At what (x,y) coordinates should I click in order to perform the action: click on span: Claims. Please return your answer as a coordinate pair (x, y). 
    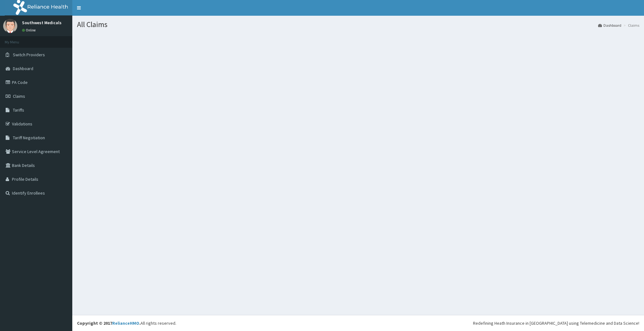
    Looking at the image, I should click on (19, 96).